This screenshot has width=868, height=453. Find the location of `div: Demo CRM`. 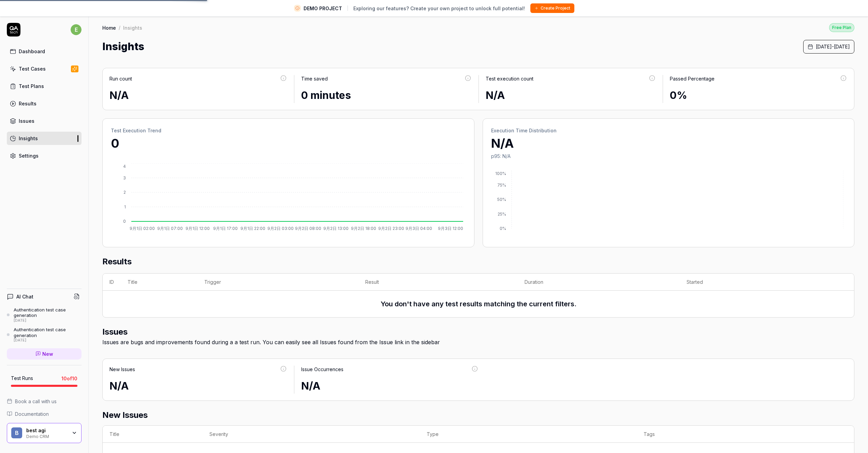

div: Demo CRM is located at coordinates (47, 436).